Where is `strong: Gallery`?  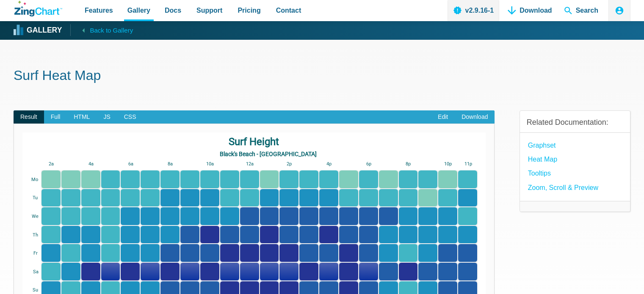
strong: Gallery is located at coordinates (44, 30).